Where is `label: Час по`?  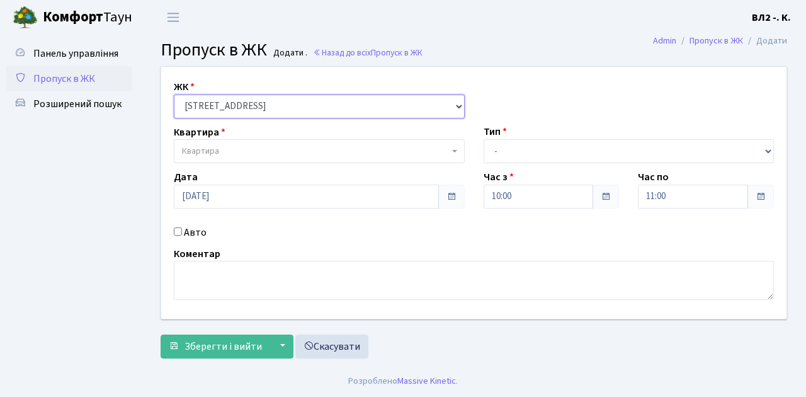 label: Час по is located at coordinates (653, 177).